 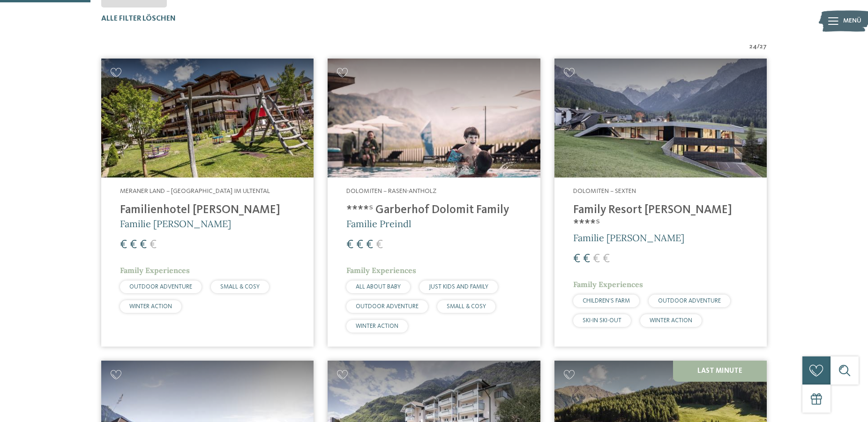 I want to click on span: Familie Preindl, so click(x=379, y=223).